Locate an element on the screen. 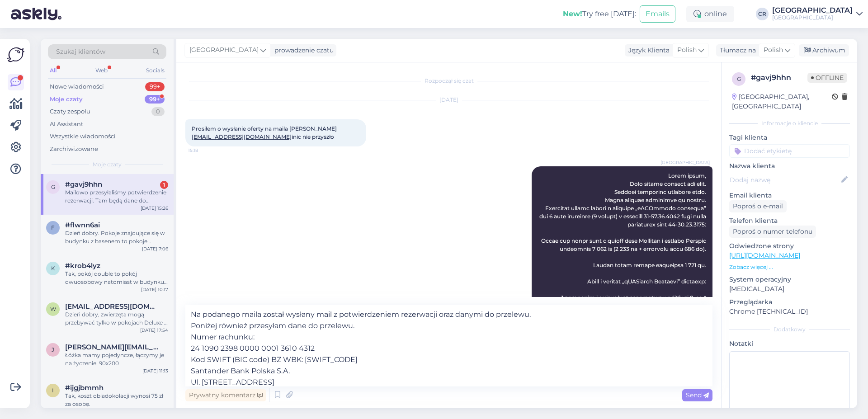 The height and width of the screenshot is (419, 868). span: k is located at coordinates (53, 268).